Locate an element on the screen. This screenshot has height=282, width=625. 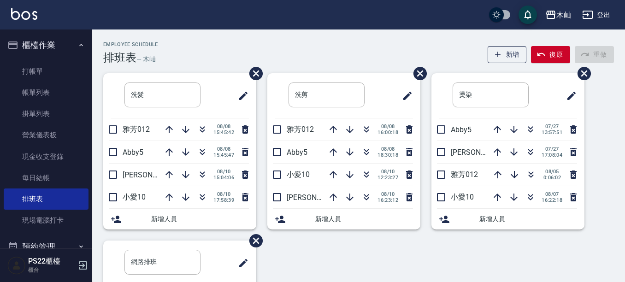
a: 現金收支登錄 is located at coordinates (46, 157).